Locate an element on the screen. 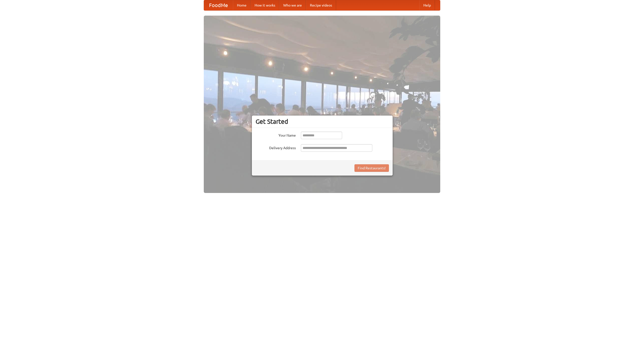 The height and width of the screenshot is (356, 644). a: Who we are is located at coordinates (292, 6).